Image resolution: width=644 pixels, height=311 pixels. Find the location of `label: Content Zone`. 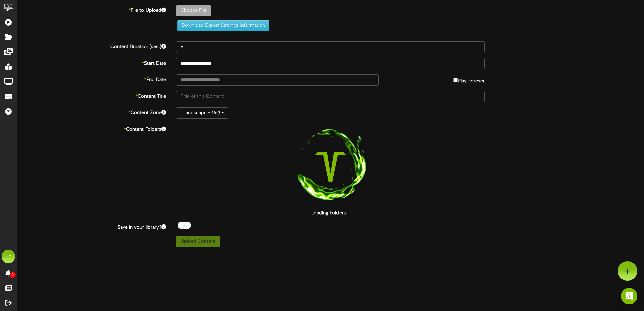

label: Content Zone is located at coordinates (91, 112).